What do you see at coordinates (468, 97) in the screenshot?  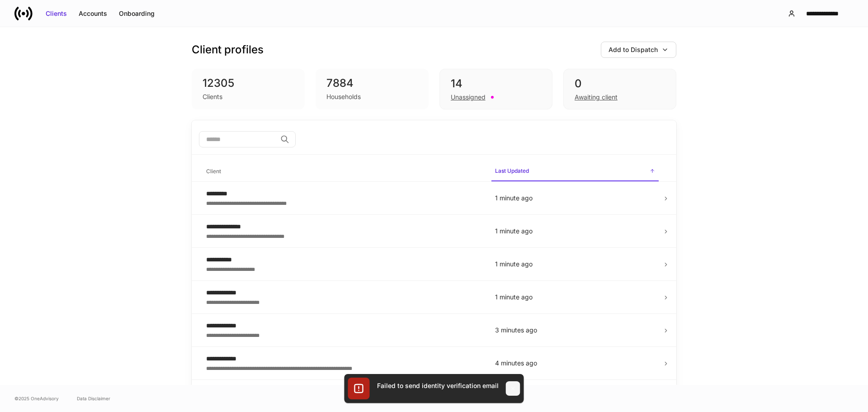 I see `div: Unassigned` at bounding box center [468, 97].